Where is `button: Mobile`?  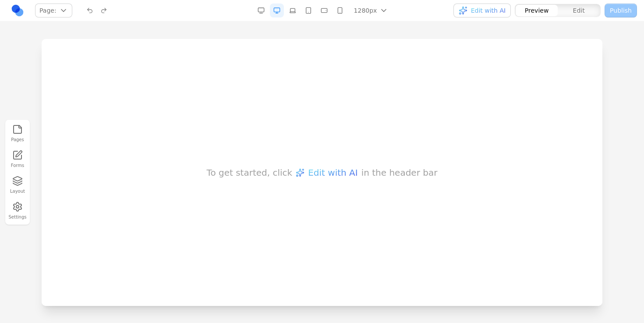 button: Mobile is located at coordinates (340, 11).